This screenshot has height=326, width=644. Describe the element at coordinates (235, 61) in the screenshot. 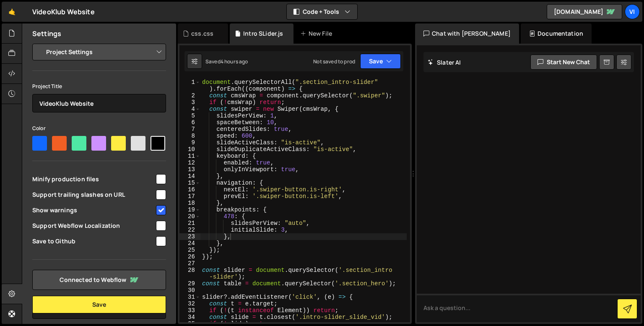

I see `div: 4 hours ago` at that location.